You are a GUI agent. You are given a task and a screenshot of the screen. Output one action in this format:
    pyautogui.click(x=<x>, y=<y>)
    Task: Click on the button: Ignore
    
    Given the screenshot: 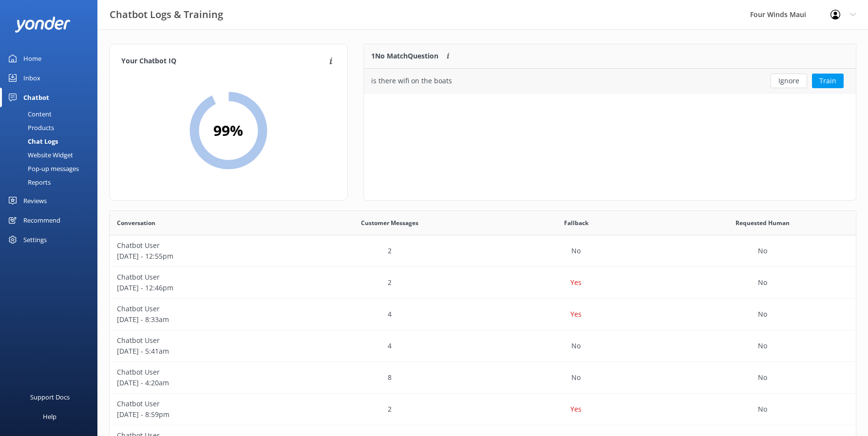 What is the action you would take?
    pyautogui.click(x=788, y=81)
    